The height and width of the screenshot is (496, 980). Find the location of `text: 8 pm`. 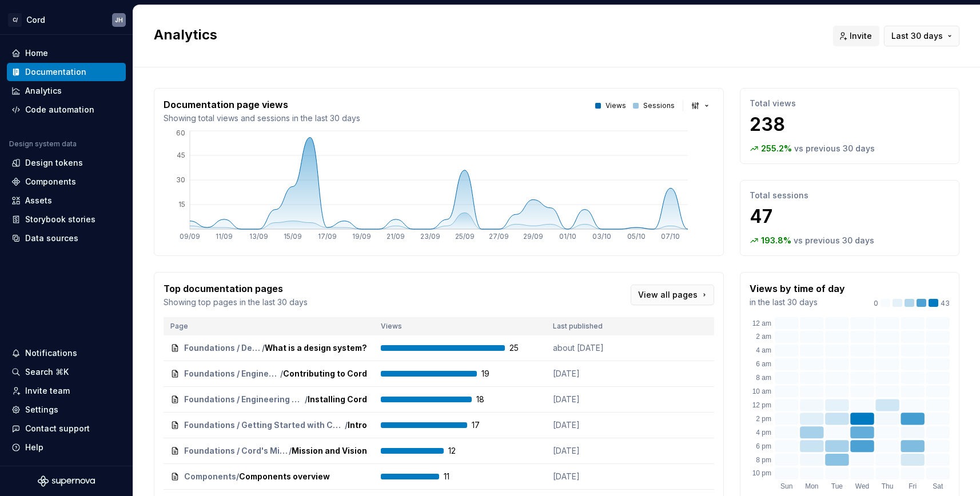

text: 8 pm is located at coordinates (763, 460).